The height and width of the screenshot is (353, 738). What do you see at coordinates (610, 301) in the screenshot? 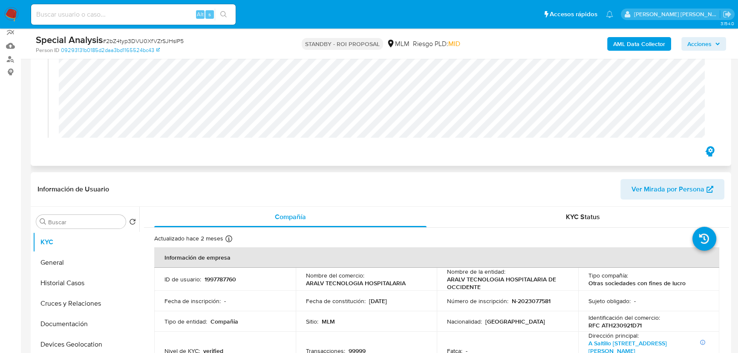
I see `p: Sujeto obligado :` at bounding box center [610, 301].